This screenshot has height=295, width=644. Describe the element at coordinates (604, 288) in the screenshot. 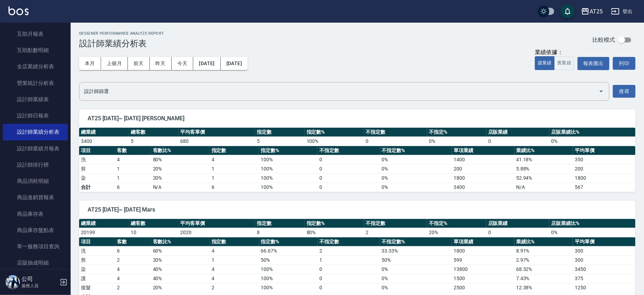

I see `td: 1250` at that location.